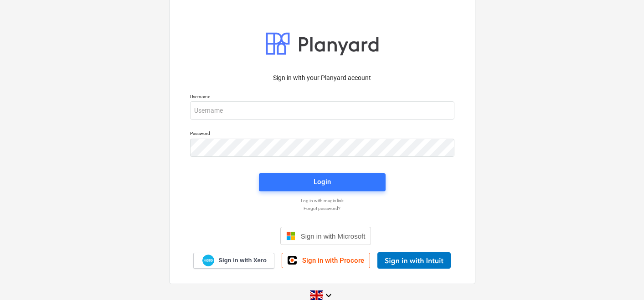 The image size is (644, 300). Describe the element at coordinates (333, 261) in the screenshot. I see `span: Sign in with Procore` at that location.